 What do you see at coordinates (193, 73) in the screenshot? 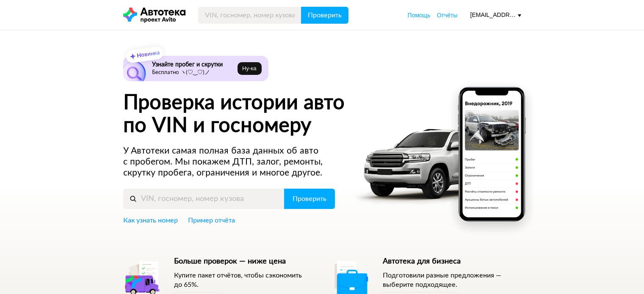
I see `p: Бесплатно ヽ(♡‿♡)ノ` at bounding box center [193, 73].